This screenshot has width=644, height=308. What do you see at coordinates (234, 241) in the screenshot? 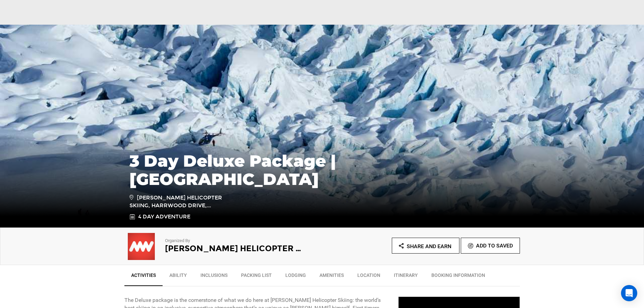
I see `p: Organized By` at bounding box center [234, 241].